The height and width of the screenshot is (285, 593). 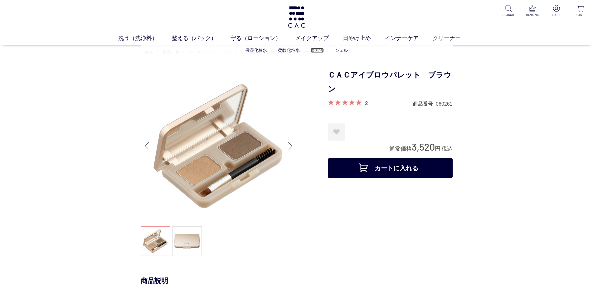 I want to click on dd: 060261, so click(x=444, y=104).